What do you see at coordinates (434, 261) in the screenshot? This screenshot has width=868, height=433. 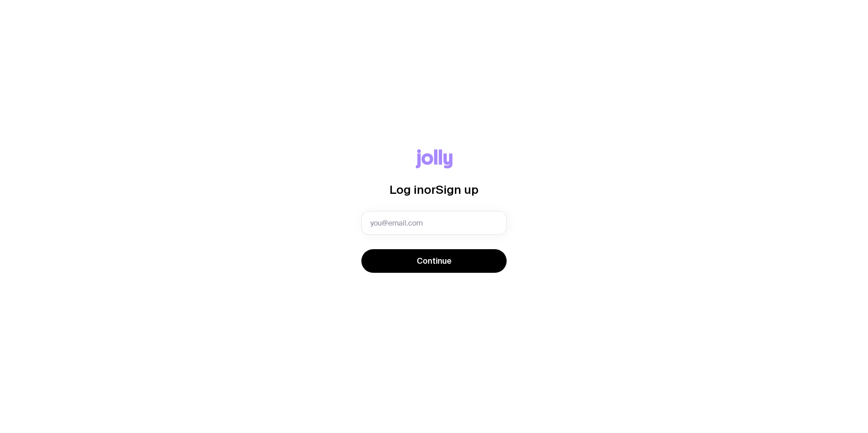 I see `span: Continue` at bounding box center [434, 261].